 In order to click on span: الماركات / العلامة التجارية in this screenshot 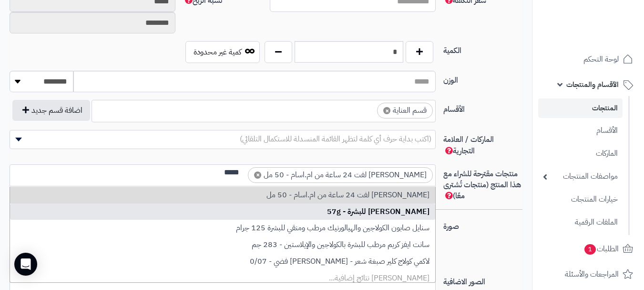, I will do `click(469, 145)`.